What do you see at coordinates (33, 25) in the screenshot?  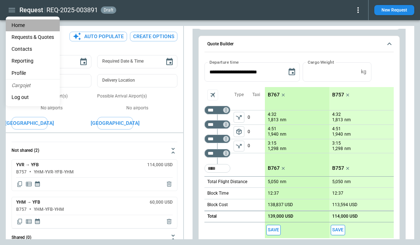 I see `a: Home` at bounding box center [33, 25].